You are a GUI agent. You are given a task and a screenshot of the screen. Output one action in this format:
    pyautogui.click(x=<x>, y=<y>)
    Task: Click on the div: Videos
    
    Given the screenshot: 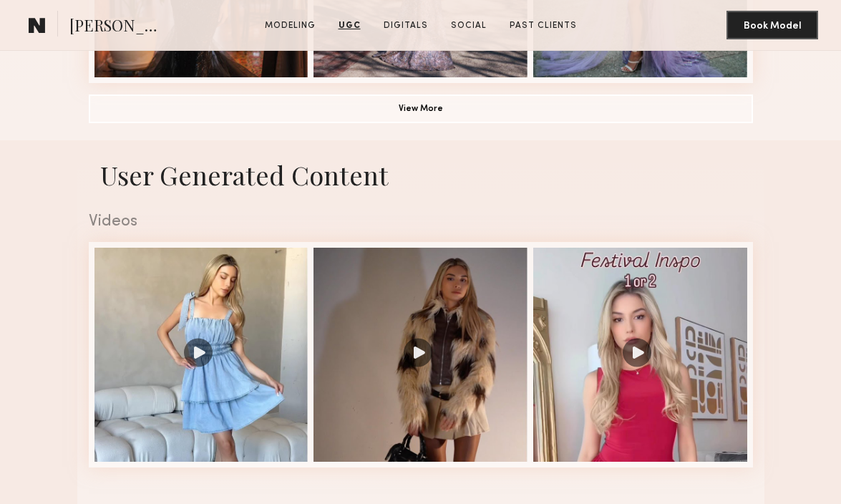 What is the action you would take?
    pyautogui.click(x=420, y=221)
    